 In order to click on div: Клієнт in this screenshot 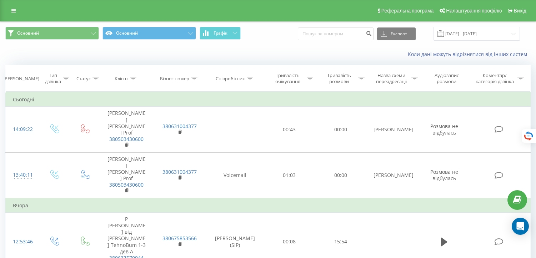, I will do `click(121, 79)`.